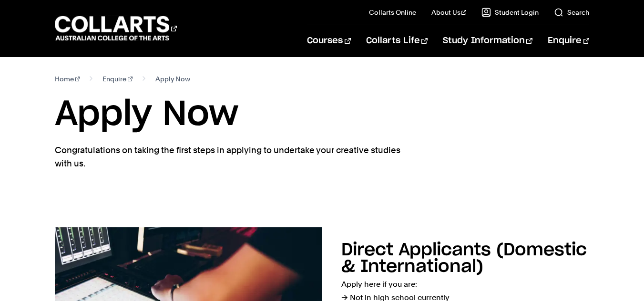  I want to click on a: Collarts Life, so click(397, 41).